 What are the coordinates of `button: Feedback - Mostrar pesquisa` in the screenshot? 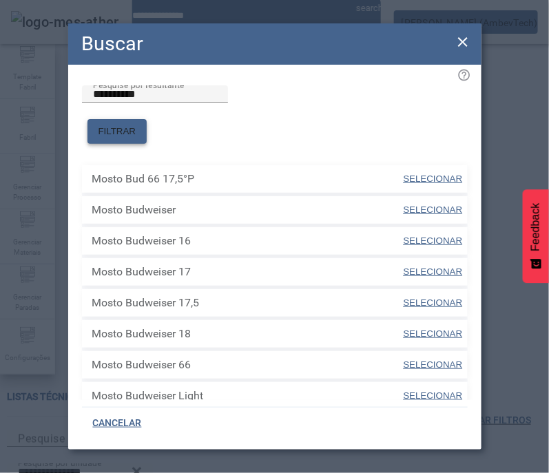 It's located at (535, 236).